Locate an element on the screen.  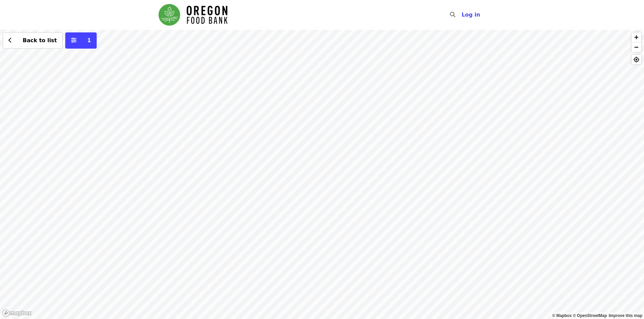
button: Find My Location is located at coordinates (636, 59).